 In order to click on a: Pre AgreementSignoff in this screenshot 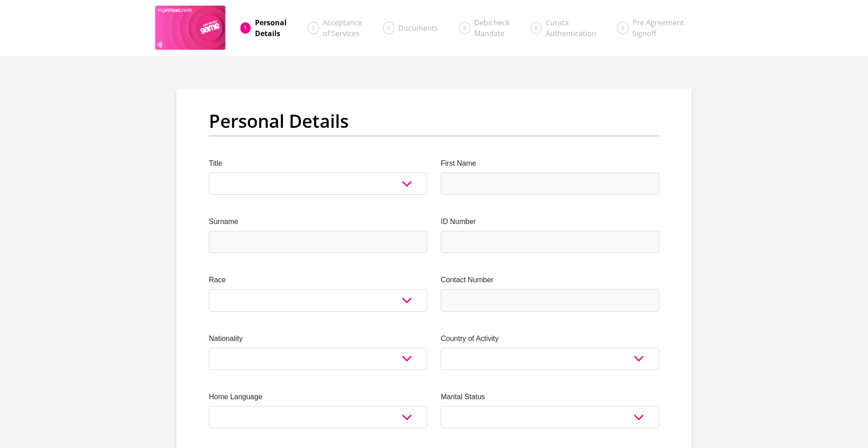, I will do `click(658, 28)`.